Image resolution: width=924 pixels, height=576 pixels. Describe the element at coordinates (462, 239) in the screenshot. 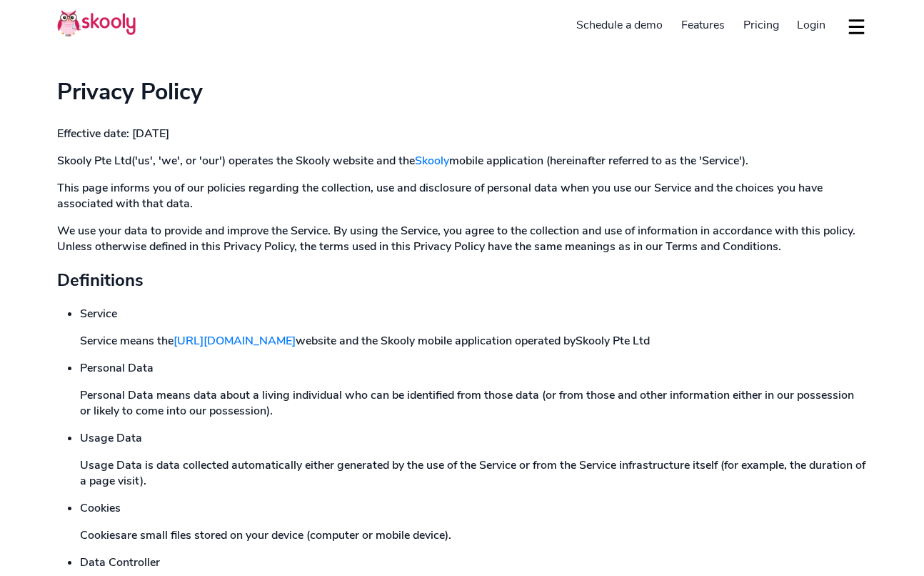

I see `p: We use your data to provide and improve the Service. By using the Service, you agree to the colle...` at that location.